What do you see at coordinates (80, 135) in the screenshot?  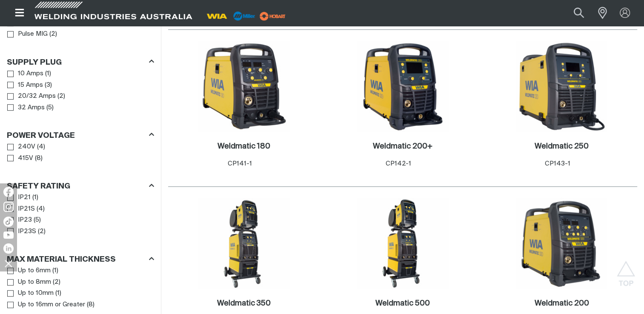 I see `div: Power Voltage` at bounding box center [80, 135].